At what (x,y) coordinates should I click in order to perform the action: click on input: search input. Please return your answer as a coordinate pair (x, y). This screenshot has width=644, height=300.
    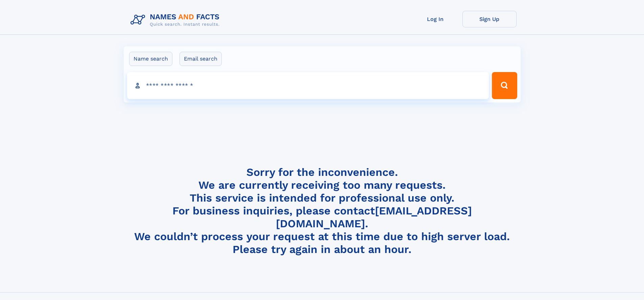
    Looking at the image, I should click on (308, 85).